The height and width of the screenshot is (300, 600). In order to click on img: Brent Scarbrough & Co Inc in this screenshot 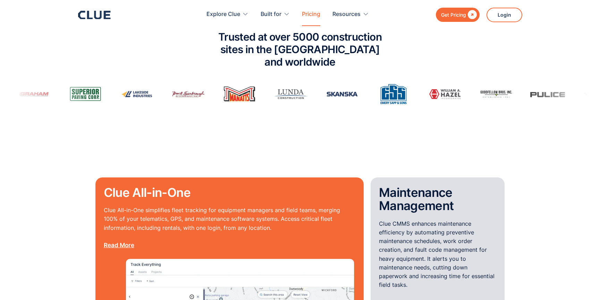, I will do `click(108, 94)`.